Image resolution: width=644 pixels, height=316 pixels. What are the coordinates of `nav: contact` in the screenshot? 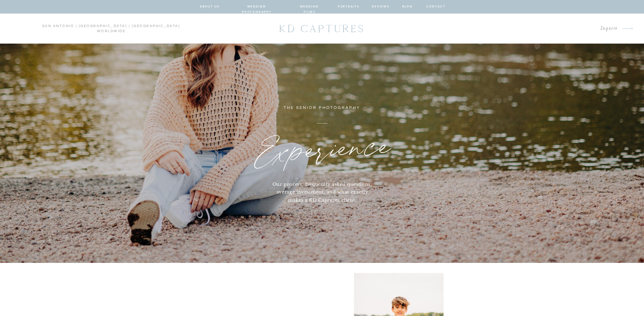 It's located at (435, 7).